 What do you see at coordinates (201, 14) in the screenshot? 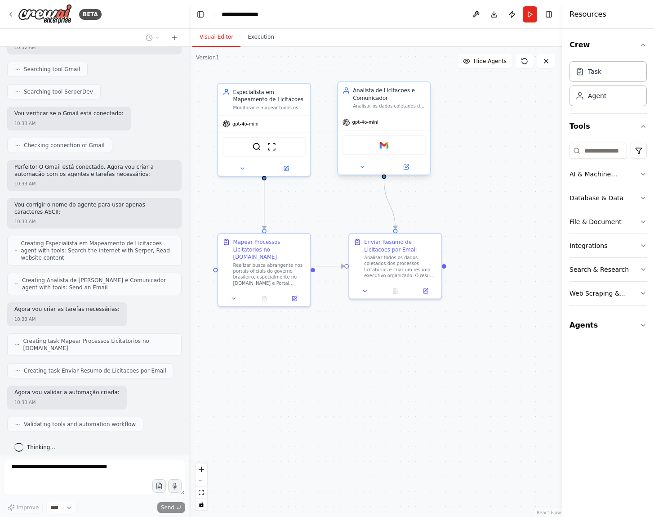
I see `button: Hide left sidebar` at bounding box center [201, 14].